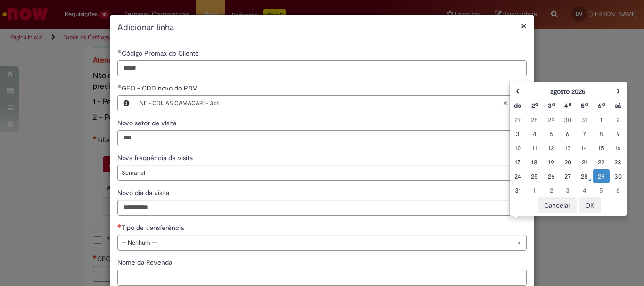 Image resolution: width=644 pixels, height=286 pixels. I want to click on span: Código Promax do Cliente, so click(161, 53).